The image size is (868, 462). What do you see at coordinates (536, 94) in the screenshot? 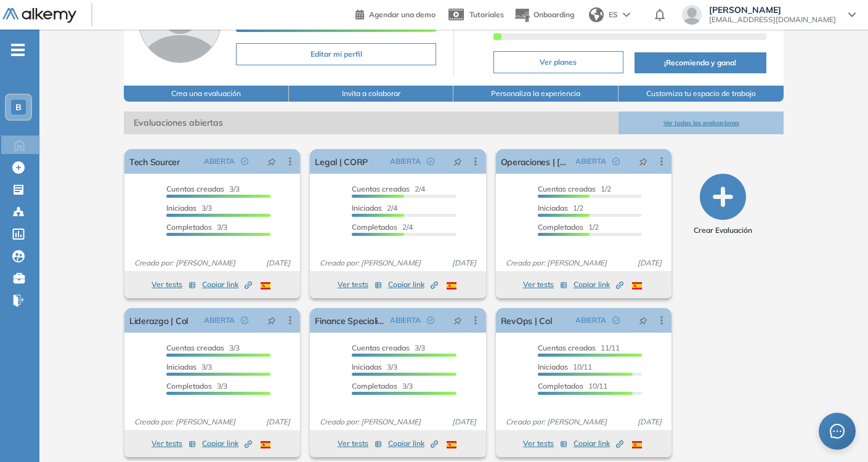
I see `button: Personaliza la experiencia` at bounding box center [536, 94].